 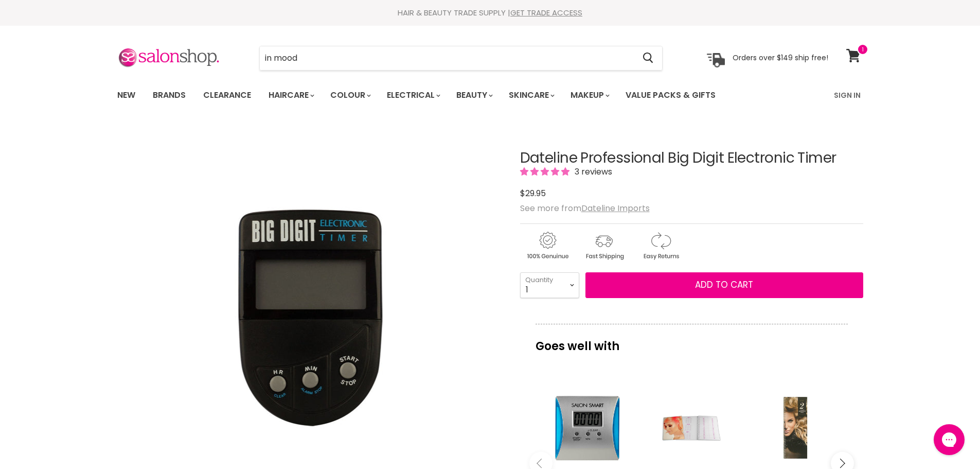 I want to click on p: Goes well with, so click(x=691, y=341).